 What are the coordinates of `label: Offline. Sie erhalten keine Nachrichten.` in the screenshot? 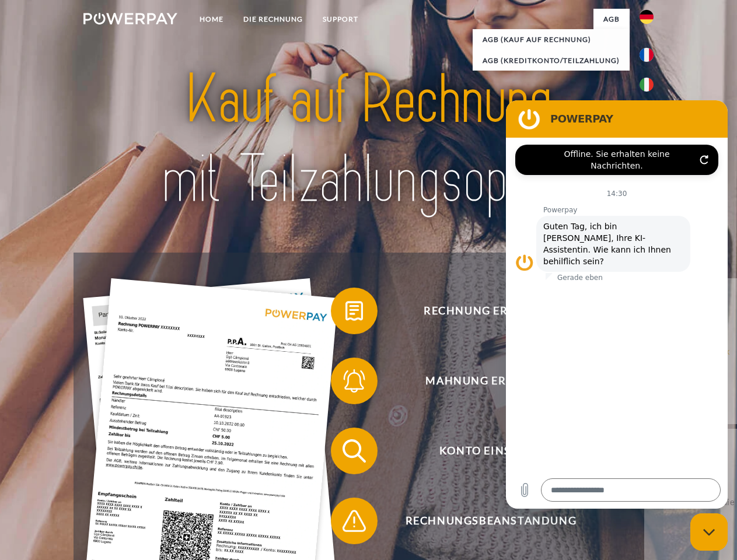 It's located at (111, 59).